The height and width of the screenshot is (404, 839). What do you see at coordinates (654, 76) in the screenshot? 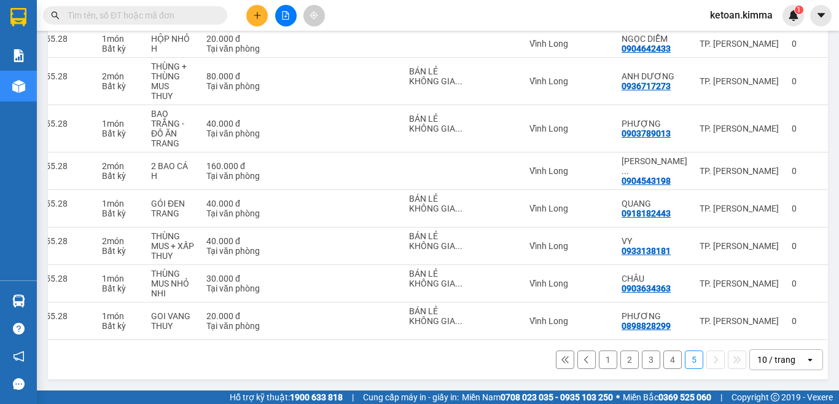
I see `div: ANH DƯƠNG` at bounding box center [654, 76].